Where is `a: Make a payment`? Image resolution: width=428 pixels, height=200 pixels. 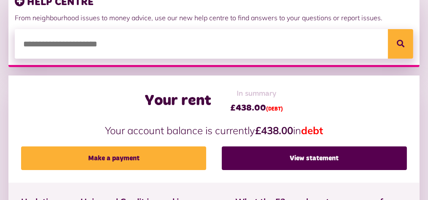
a: Make a payment is located at coordinates (114, 158).